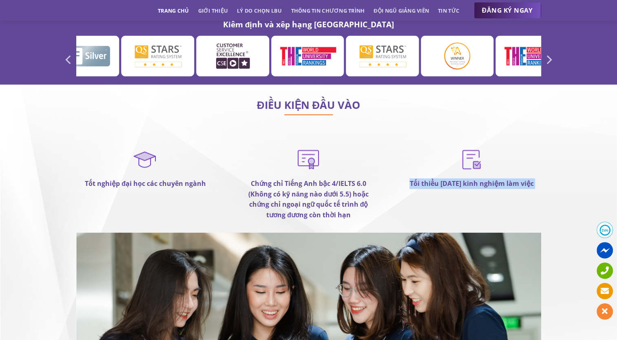  Describe the element at coordinates (309, 115) in the screenshot. I see `img: line-lbu.jpg` at that location.